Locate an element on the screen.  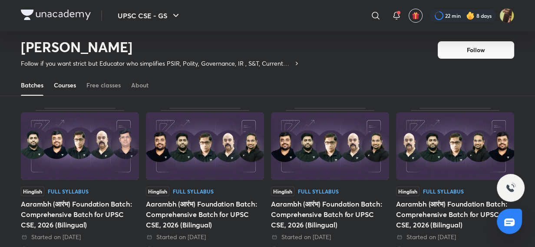
div: Started on 22 Mar 2025 is located at coordinates (80, 237).